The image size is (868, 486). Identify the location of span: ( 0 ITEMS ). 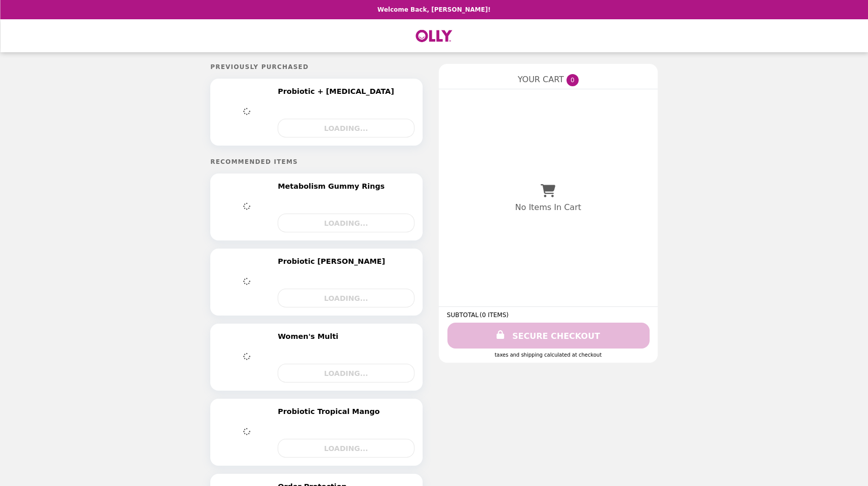
(494, 315).